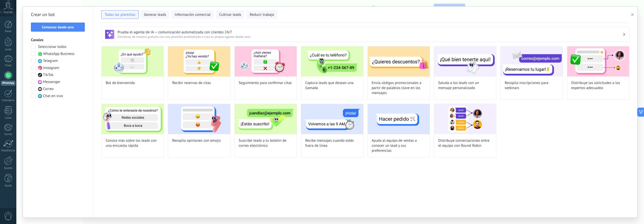  Describe the element at coordinates (58, 27) in the screenshot. I see `button: Comenzar desde cero` at that location.